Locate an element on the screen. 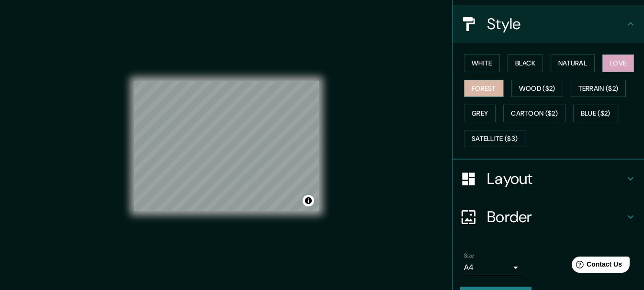  button: Cartoon ($2) is located at coordinates (534, 113).